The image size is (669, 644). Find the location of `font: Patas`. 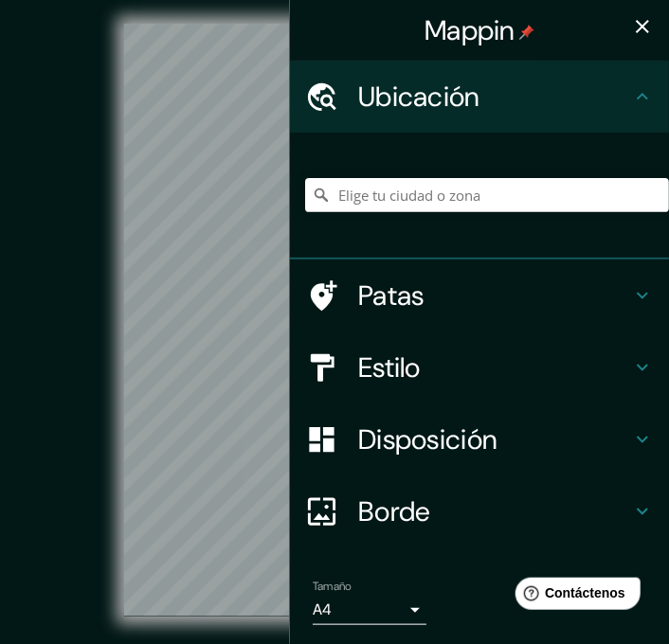

font: Patas is located at coordinates (392, 295).